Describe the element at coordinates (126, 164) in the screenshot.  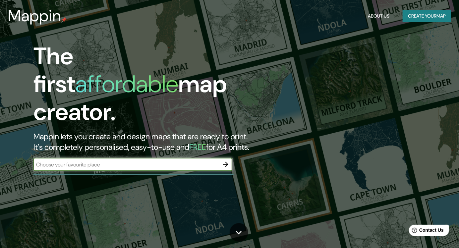
I see `input: Choose your favourite place` at that location.